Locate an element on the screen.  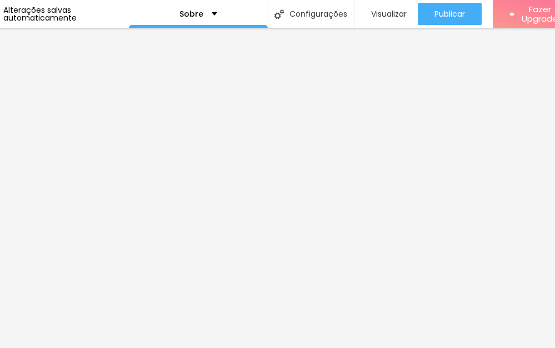
span: Visualizar is located at coordinates (389, 14).